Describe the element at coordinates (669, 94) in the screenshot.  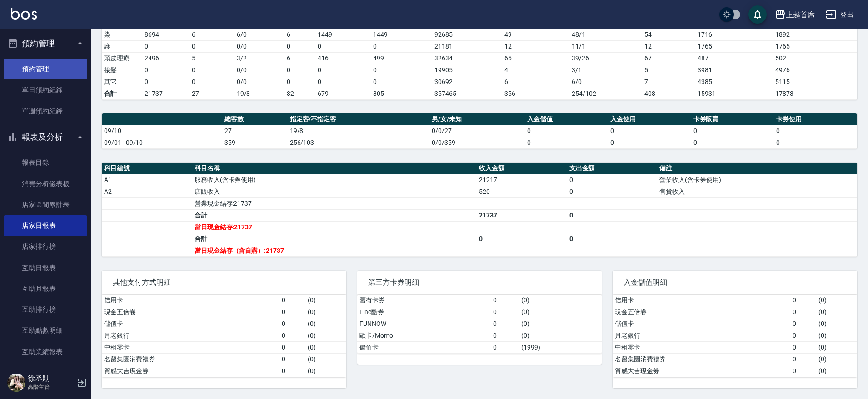
I see `td: 408` at that location.